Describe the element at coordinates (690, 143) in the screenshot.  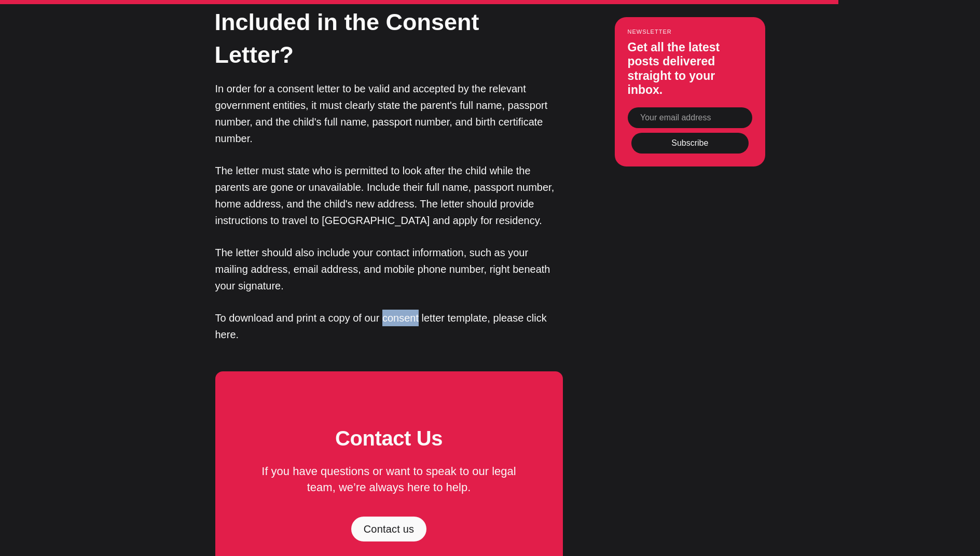
I see `button: Subscribe` at that location.